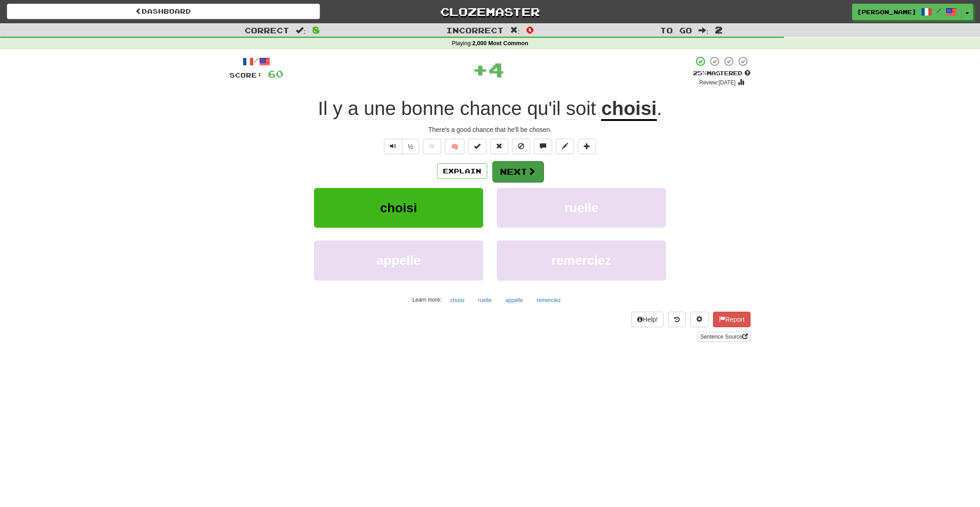  I want to click on button: Set this sentence to 100% Mastered (alt+m), so click(478, 146).